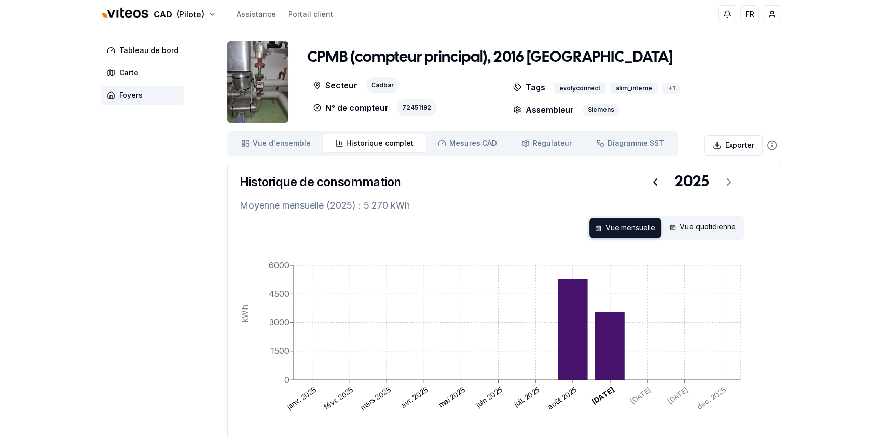 This screenshot has height=438, width=882. Describe the element at coordinates (279, 265) in the screenshot. I see `tspan: 6000` at that location.